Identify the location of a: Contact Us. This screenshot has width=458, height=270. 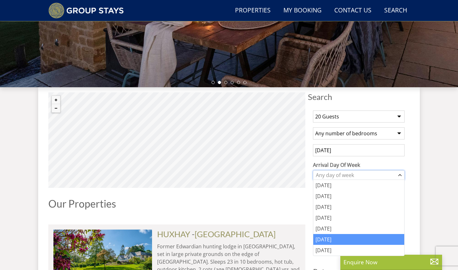
(352, 10).